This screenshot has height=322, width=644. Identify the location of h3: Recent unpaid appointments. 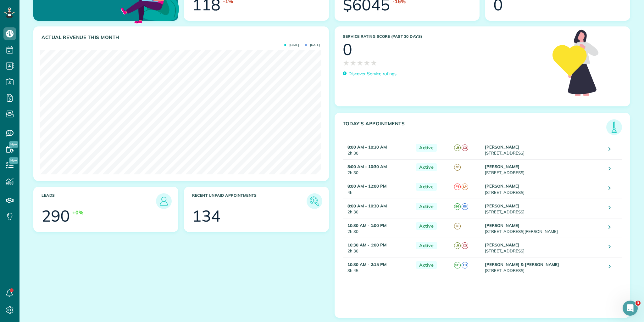
(249, 201).